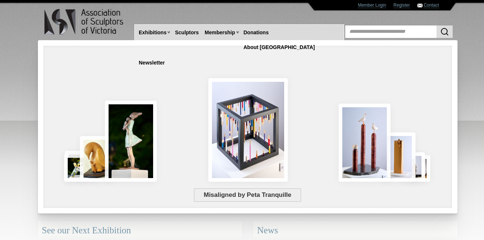 Image resolution: width=484 pixels, height=240 pixels. What do you see at coordinates (256, 32) in the screenshot?
I see `a: Donations` at bounding box center [256, 32].